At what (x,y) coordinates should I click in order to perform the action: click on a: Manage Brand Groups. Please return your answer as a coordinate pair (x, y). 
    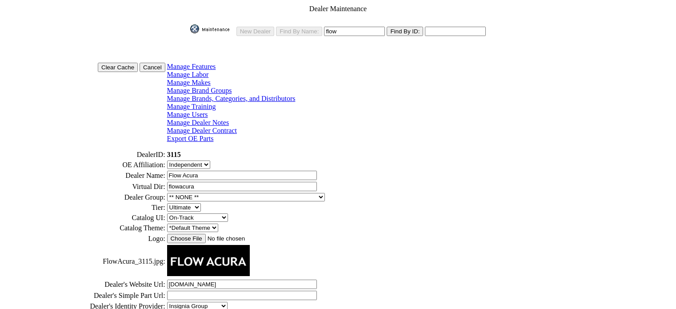
    Looking at the image, I should click on (200, 90).